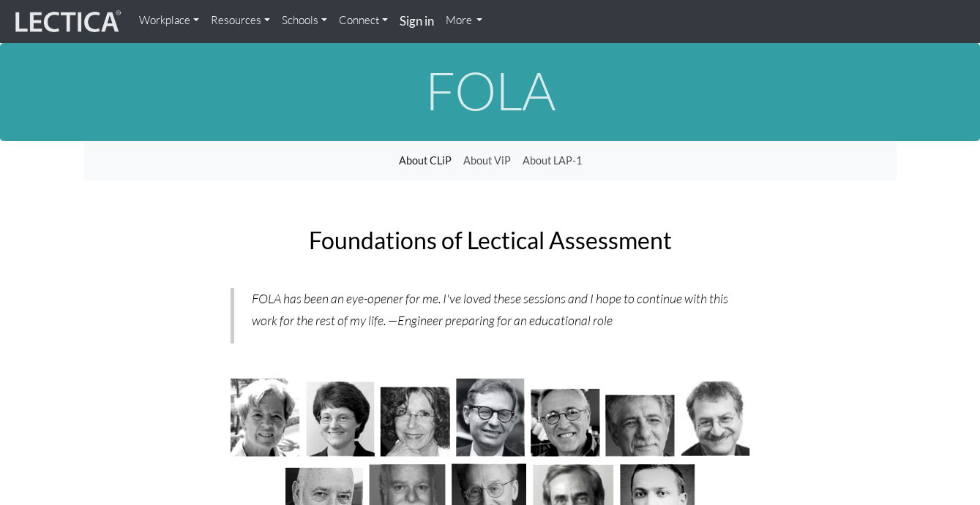  What do you see at coordinates (490, 240) in the screenshot?
I see `h2: Foundations of Lectical Assessment` at bounding box center [490, 240].